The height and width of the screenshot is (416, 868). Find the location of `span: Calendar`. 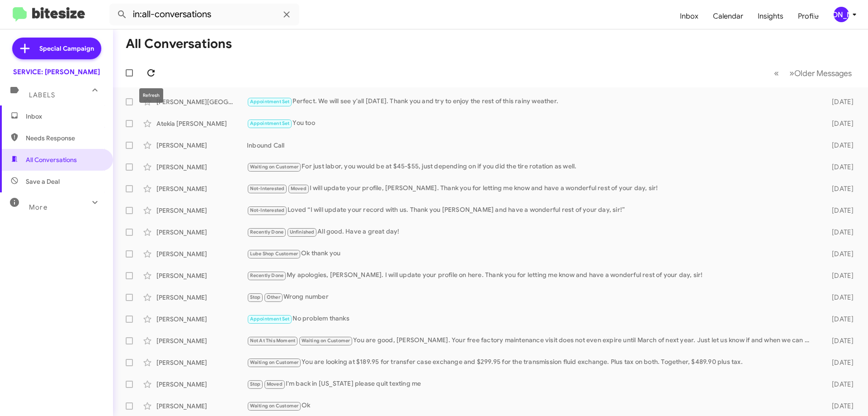

span: Calendar is located at coordinates (728, 16).